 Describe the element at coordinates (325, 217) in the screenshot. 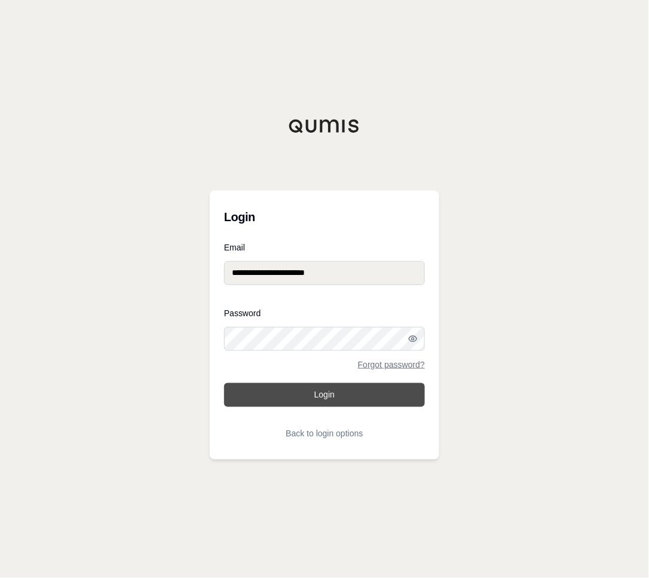

I see `h3: Login` at that location.